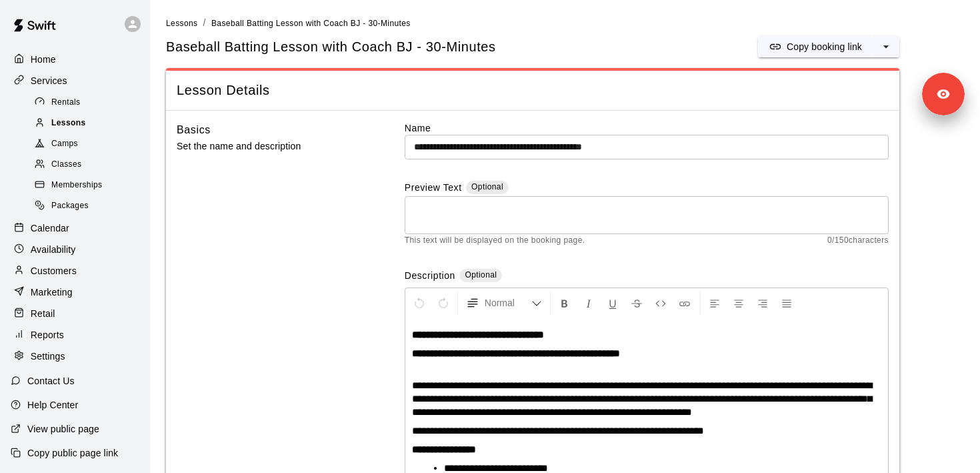 The height and width of the screenshot is (473, 980). What do you see at coordinates (64, 429) in the screenshot?
I see `p: View public page` at bounding box center [64, 429].